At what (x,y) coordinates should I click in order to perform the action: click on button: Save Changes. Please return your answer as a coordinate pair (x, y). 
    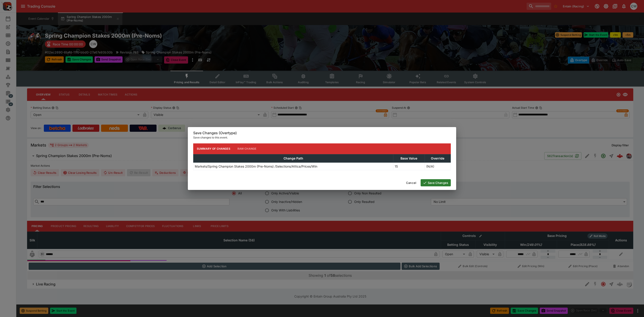
    Looking at the image, I should click on (435, 183).